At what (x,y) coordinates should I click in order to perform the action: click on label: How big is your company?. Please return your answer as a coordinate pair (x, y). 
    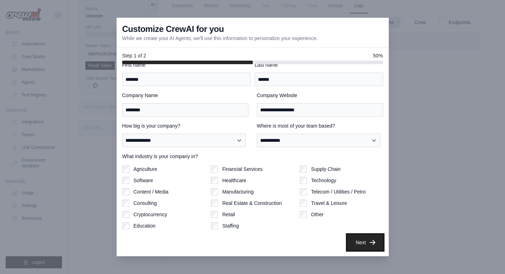
    Looking at the image, I should click on (185, 126).